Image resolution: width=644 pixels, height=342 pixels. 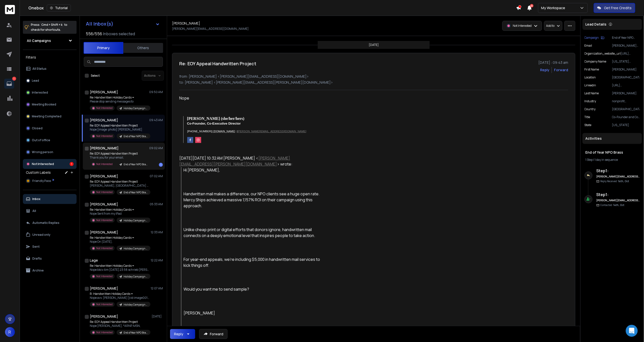 What do you see at coordinates (49, 235) in the screenshot?
I see `button: Unread only` at bounding box center [49, 235].